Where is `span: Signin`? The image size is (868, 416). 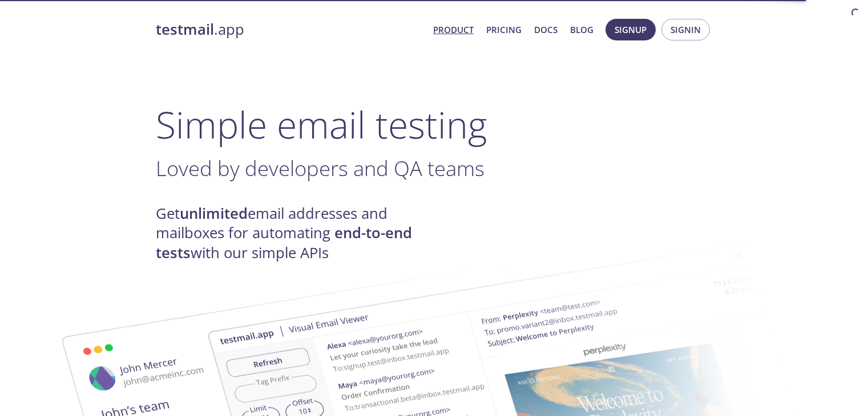
span: Signin is located at coordinates (685, 30).